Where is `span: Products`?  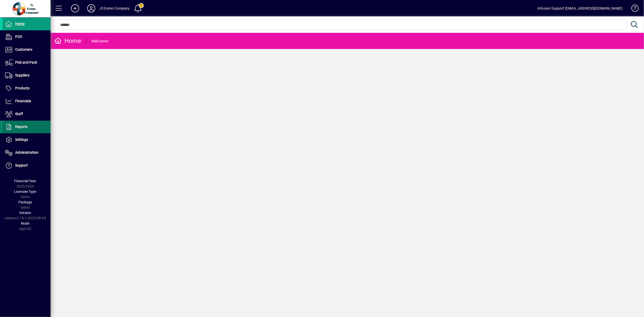 span: Products is located at coordinates (22, 88).